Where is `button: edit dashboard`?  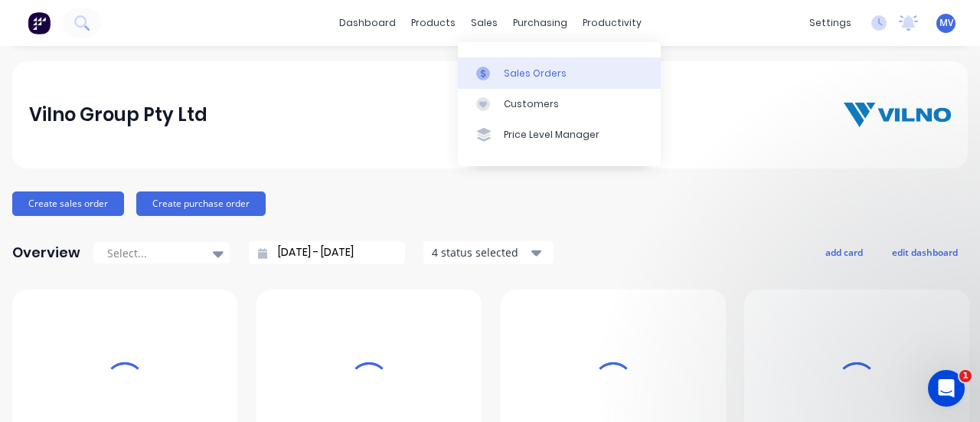
button: edit dashboard is located at coordinates (925, 252).